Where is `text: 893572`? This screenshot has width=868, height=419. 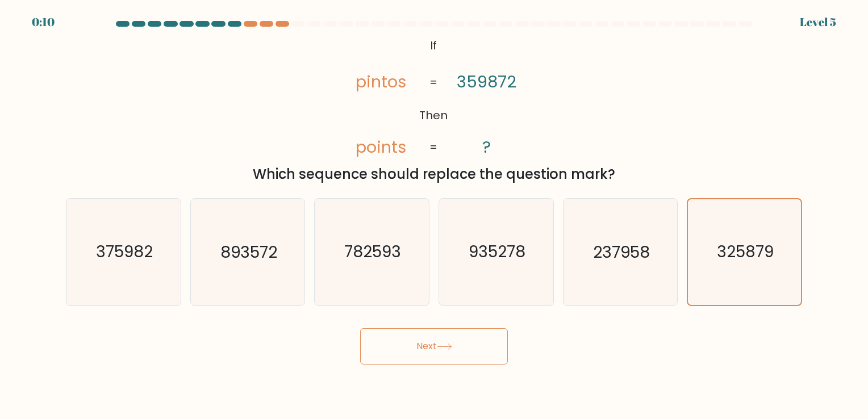 text: 893572 is located at coordinates (249, 252).